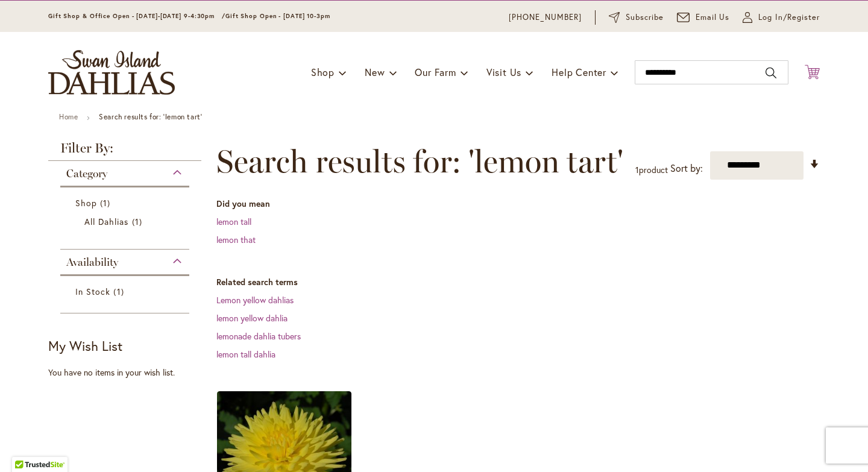 This screenshot has height=472, width=868. Describe the element at coordinates (234, 221) in the screenshot. I see `a: lemon tall` at that location.